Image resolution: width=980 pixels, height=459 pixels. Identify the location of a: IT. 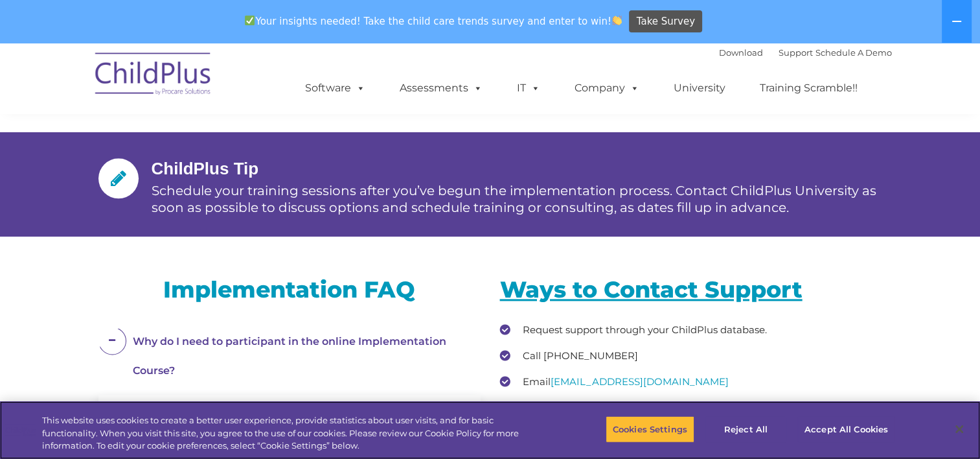
(529, 88).